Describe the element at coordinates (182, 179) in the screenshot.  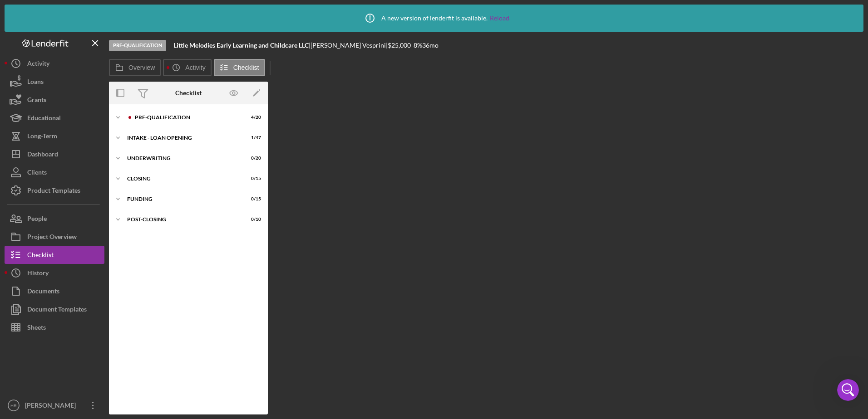
I see `div: CLOSING` at that location.